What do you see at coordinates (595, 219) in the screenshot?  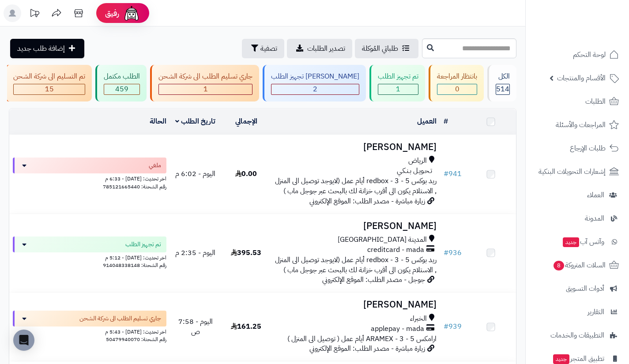 I see `span: المدونة` at bounding box center [595, 219].